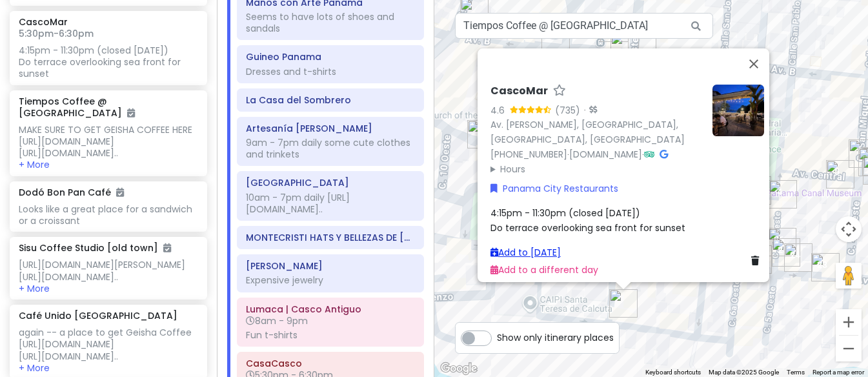  Describe the element at coordinates (56, 33) in the screenshot. I see `span: 5:30pm - 6:30pm` at that location.